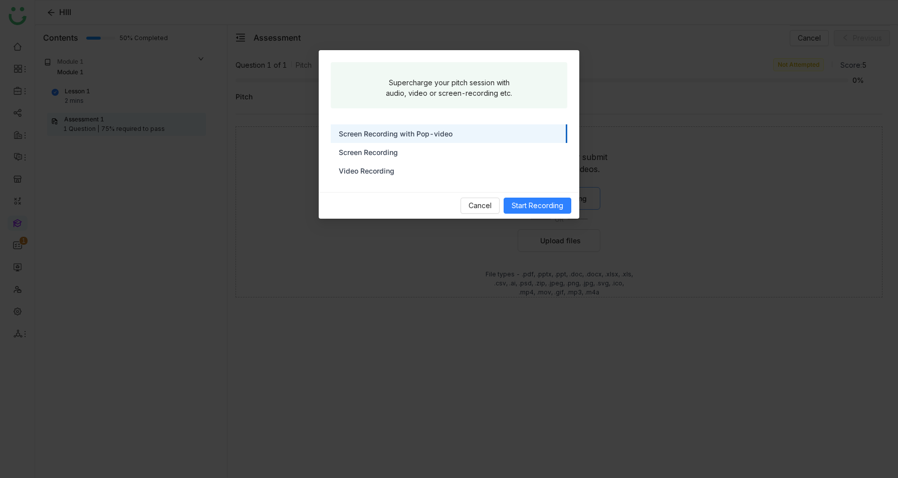  I want to click on div: Supercharge your pitch session with audio, video or screen-recording etc., so click(449, 88).